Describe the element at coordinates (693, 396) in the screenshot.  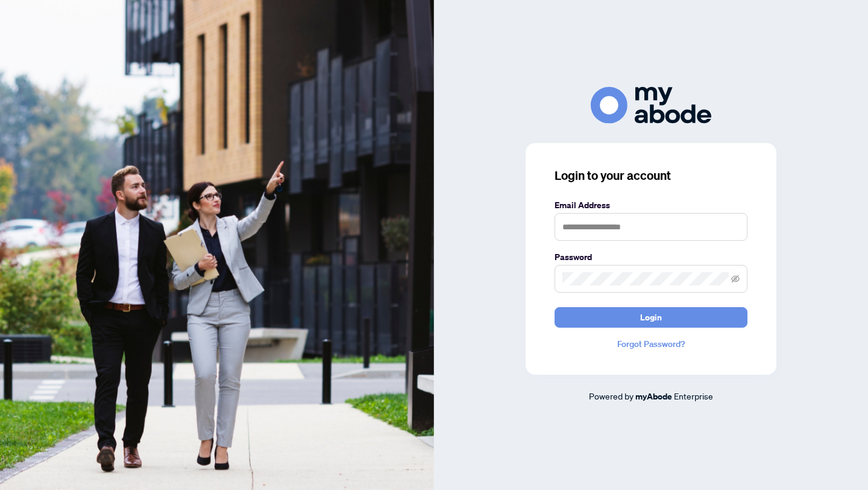
I see `span: Enterprise` at that location.